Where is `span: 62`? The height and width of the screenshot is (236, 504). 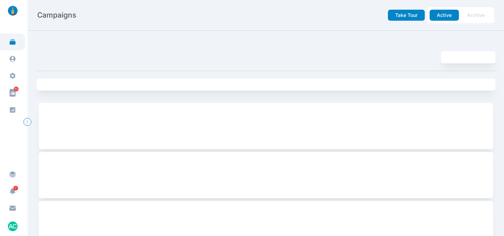
span: 62 is located at coordinates (16, 89).